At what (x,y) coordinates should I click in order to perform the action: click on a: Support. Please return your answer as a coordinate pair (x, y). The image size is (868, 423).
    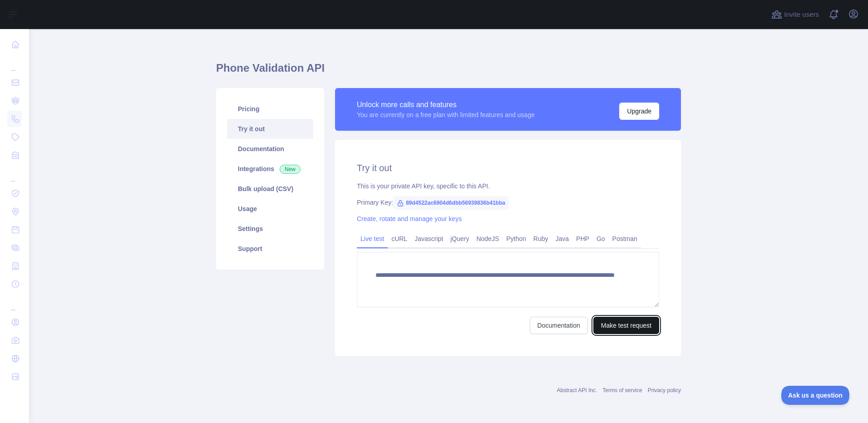
    Looking at the image, I should click on (270, 249).